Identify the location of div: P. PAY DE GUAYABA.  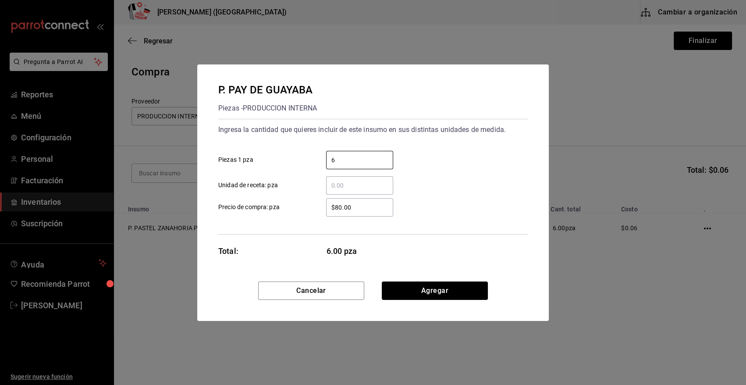
(267, 90).